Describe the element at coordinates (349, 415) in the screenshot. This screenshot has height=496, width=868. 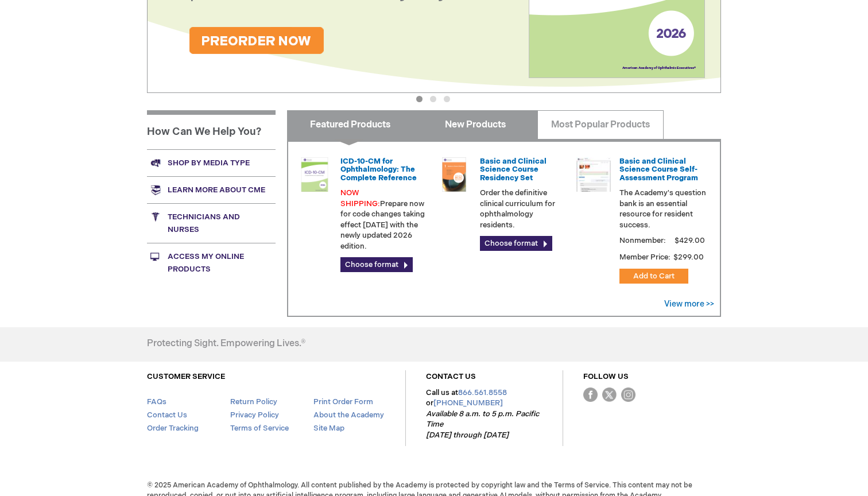
I see `a: About the Academy` at that location.